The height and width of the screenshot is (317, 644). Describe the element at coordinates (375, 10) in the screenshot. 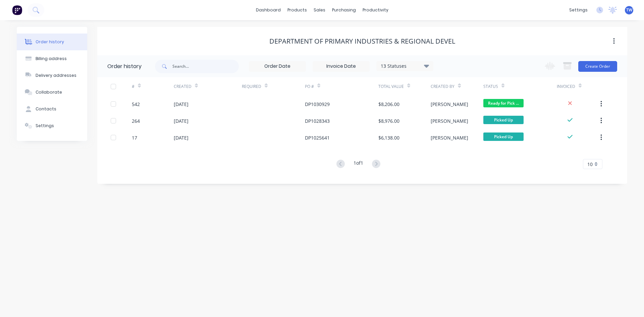

I see `div: productivity` at that location.